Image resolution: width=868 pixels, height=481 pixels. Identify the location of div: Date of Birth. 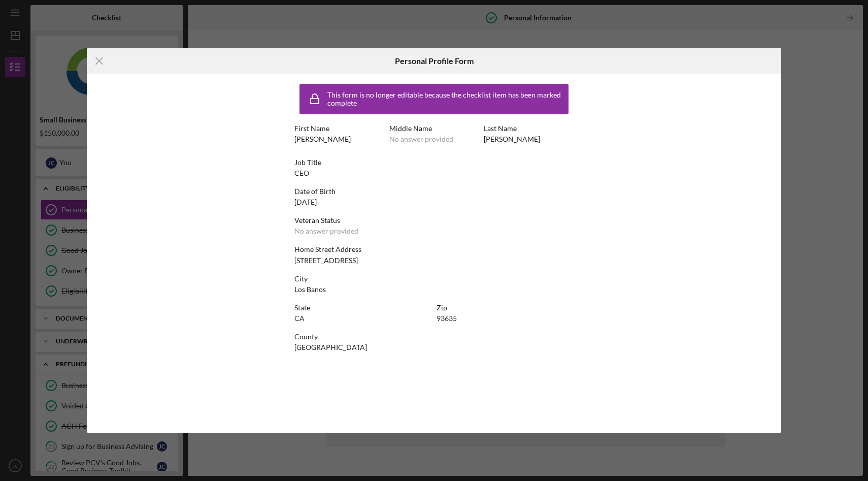
(434, 191).